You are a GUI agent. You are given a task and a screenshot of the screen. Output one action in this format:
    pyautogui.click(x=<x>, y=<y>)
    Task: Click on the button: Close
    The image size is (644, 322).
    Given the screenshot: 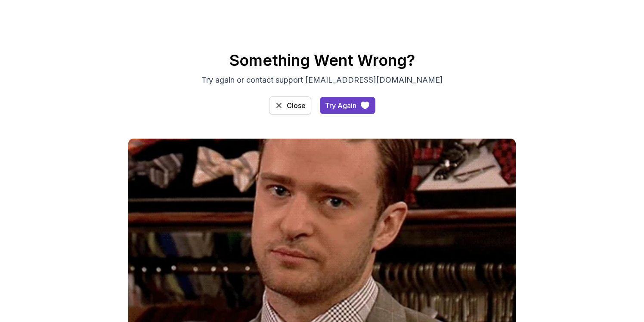 What is the action you would take?
    pyautogui.click(x=290, y=105)
    